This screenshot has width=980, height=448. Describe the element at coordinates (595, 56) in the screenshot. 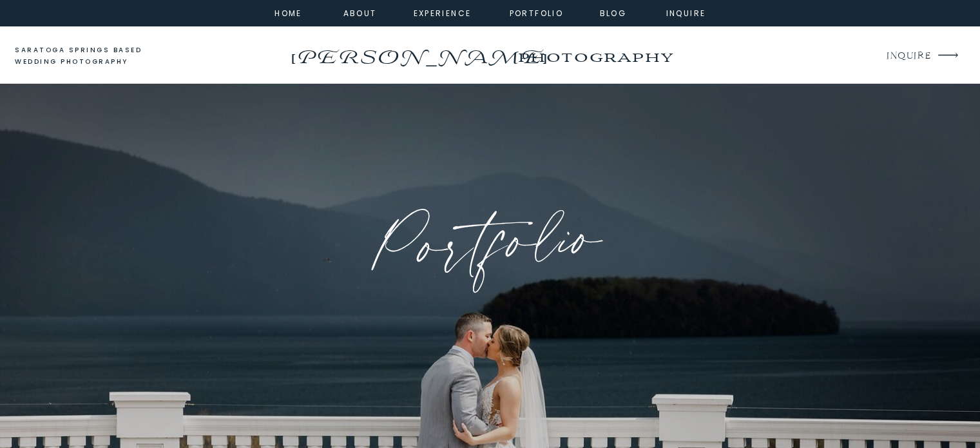

I see `a: photography` at that location.